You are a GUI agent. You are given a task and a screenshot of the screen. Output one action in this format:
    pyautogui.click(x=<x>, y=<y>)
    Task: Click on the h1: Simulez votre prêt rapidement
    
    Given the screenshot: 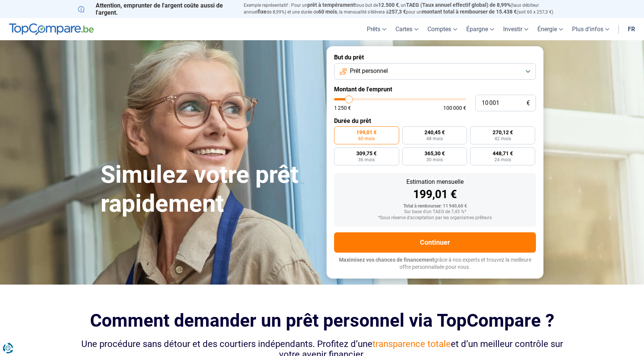 What is the action you would take?
    pyautogui.click(x=209, y=190)
    